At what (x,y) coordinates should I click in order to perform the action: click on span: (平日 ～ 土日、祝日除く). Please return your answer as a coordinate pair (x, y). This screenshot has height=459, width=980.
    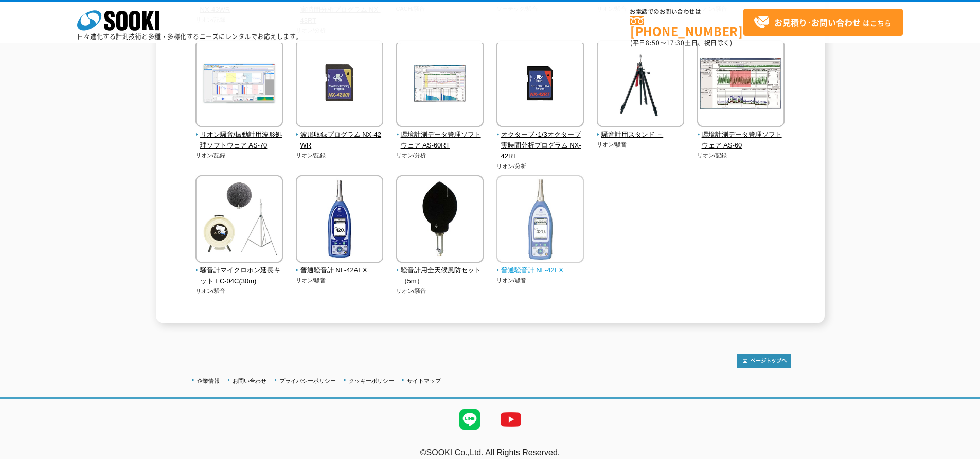
    Looking at the image, I should click on (681, 42).